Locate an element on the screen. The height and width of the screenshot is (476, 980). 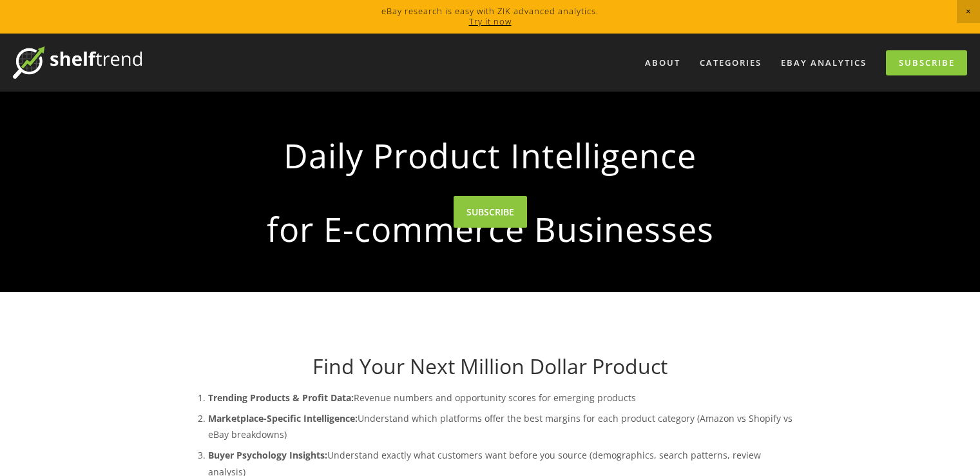
strong: Trending Products & Profit Data: is located at coordinates (281, 397).